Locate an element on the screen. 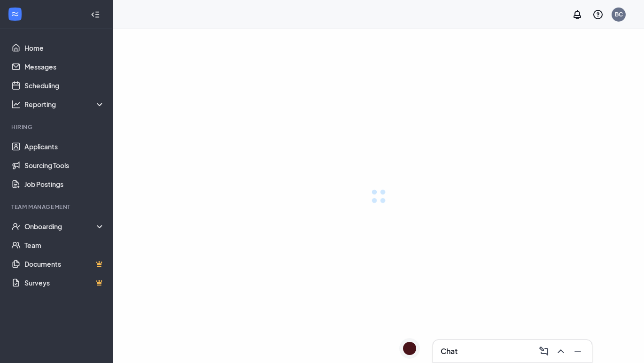 The width and height of the screenshot is (644, 363). a: Scheduling is located at coordinates (65, 86).